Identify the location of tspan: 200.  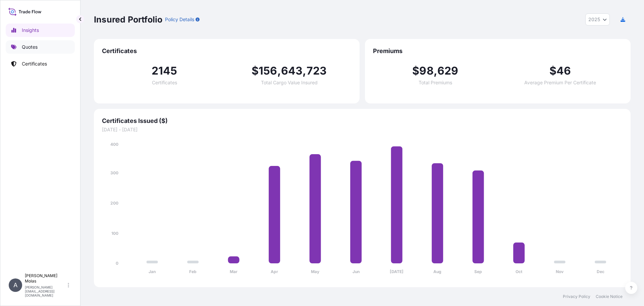
(115, 203).